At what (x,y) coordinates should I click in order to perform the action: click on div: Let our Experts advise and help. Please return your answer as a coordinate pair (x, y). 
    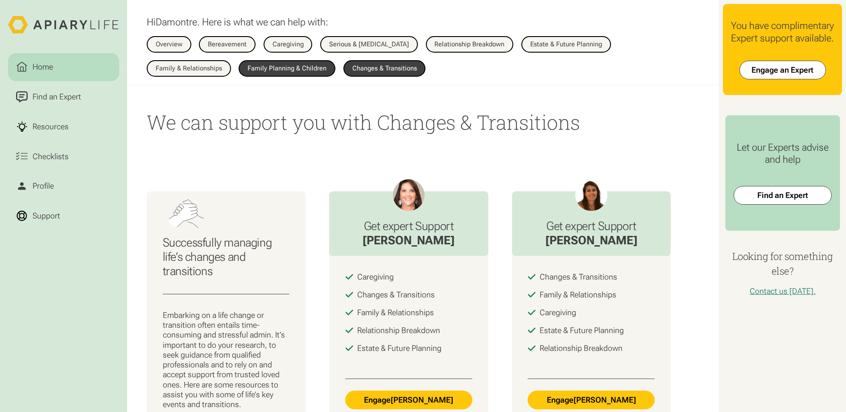
    Looking at the image, I should click on (783, 154).